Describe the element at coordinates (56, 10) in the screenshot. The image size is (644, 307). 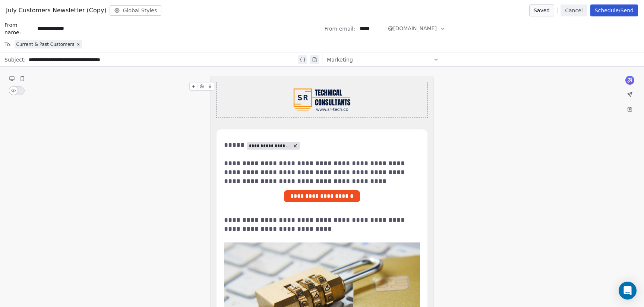
I see `span: July Customers Newsletter (Copy)` at that location.